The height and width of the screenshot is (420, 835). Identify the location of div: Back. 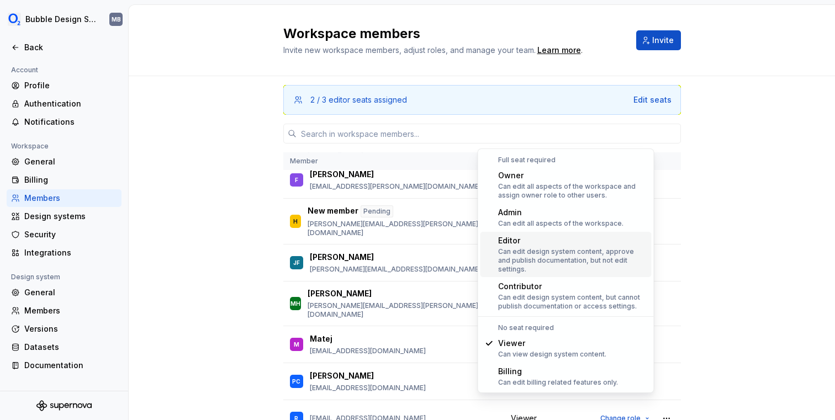
(71, 48).